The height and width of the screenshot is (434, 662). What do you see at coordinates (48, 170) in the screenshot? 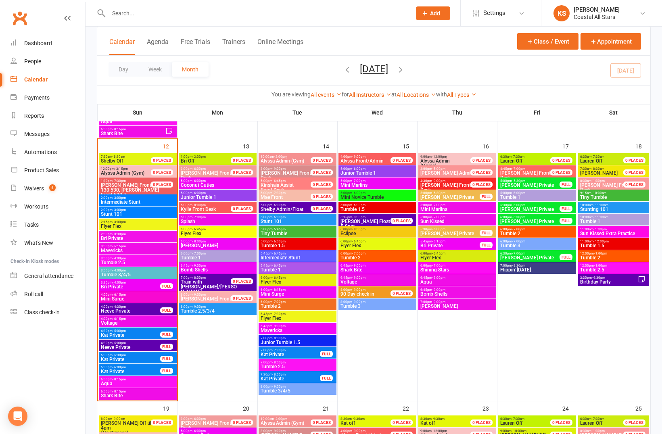
I see `a: Product Sales` at bounding box center [48, 170].